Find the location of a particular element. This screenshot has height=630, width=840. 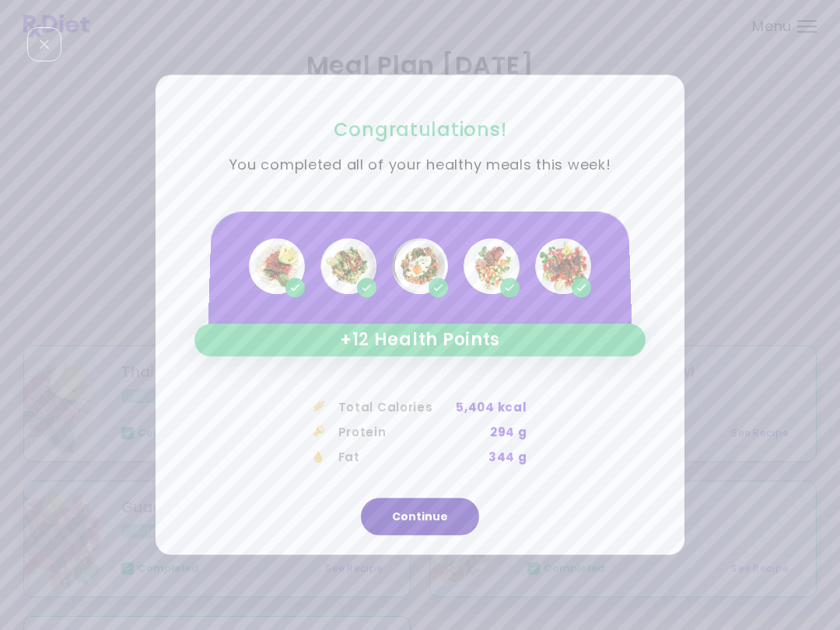

p: You completed all of your healthy meals this week! is located at coordinates (420, 166).